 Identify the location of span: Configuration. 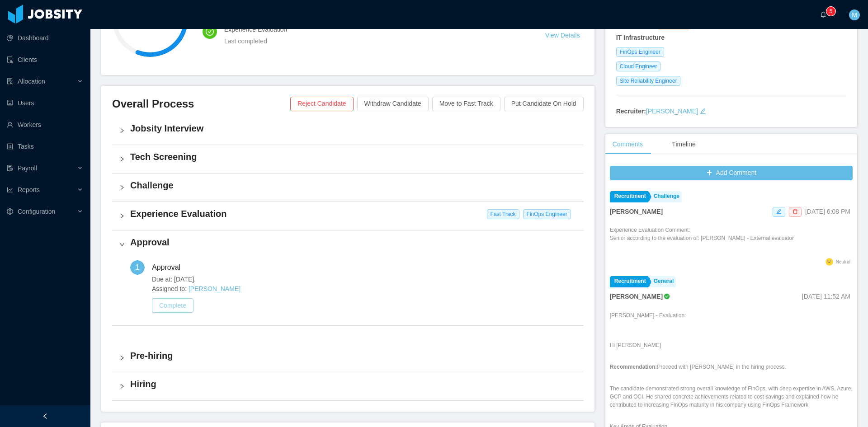
(36, 211).